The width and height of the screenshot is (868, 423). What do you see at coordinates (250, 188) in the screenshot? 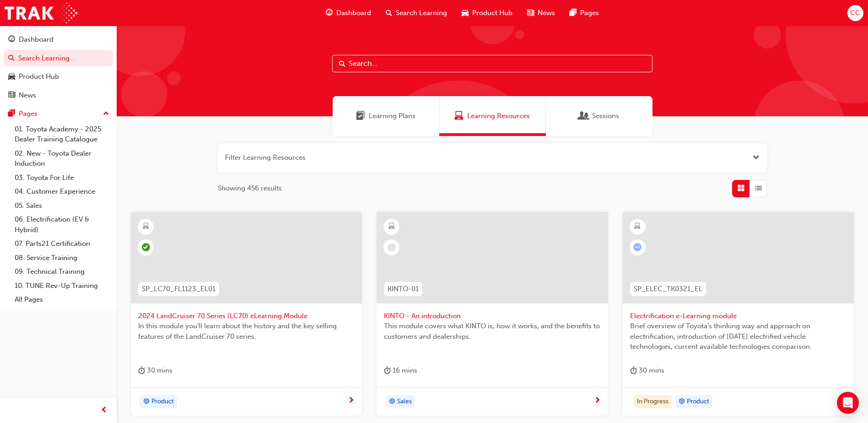
I see `span: Showing 456 results` at bounding box center [250, 188].